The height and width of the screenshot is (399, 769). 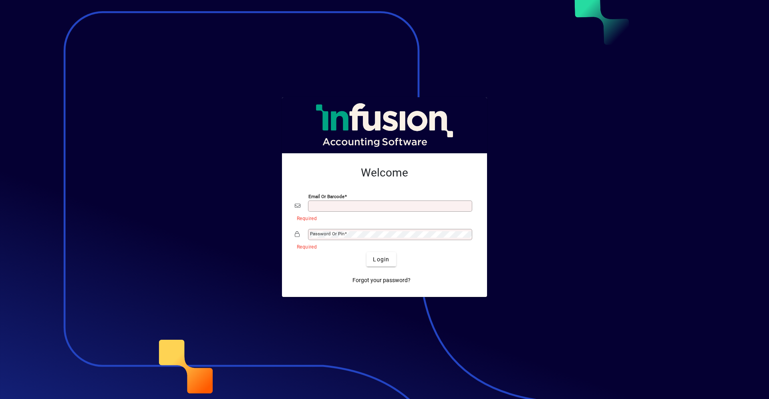 I want to click on span: Forgot your password?, so click(x=381, y=280).